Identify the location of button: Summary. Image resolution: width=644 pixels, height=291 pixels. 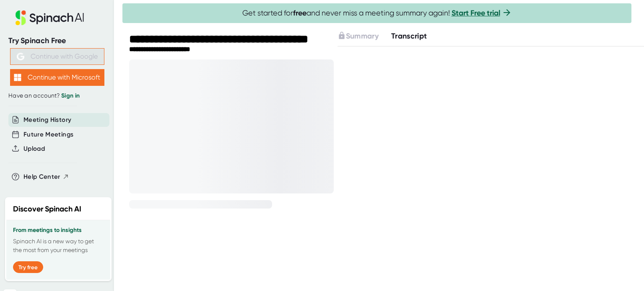
(358, 36).